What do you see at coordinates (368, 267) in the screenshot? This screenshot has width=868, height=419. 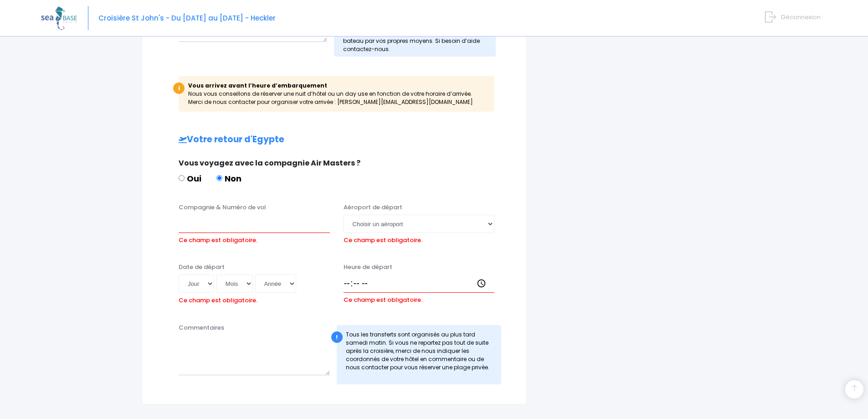 I see `label: Heure de départ` at bounding box center [368, 267].